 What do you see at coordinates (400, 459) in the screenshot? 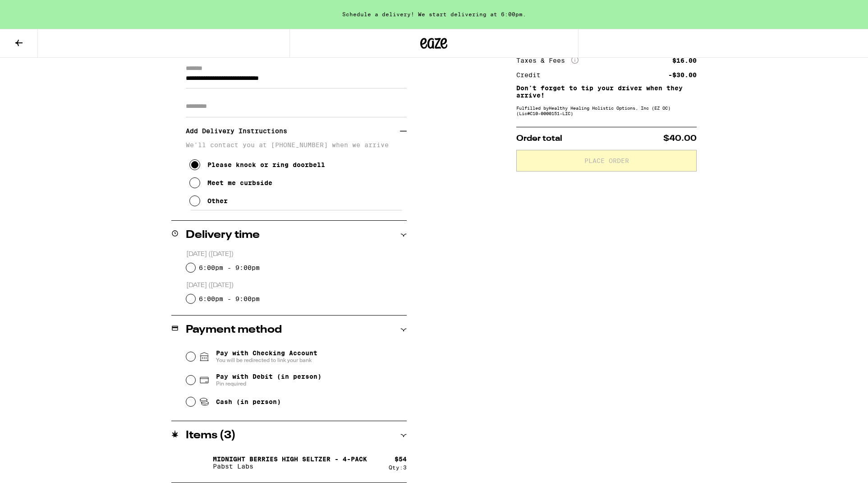
I see `div: $ 54` at bounding box center [400, 459].